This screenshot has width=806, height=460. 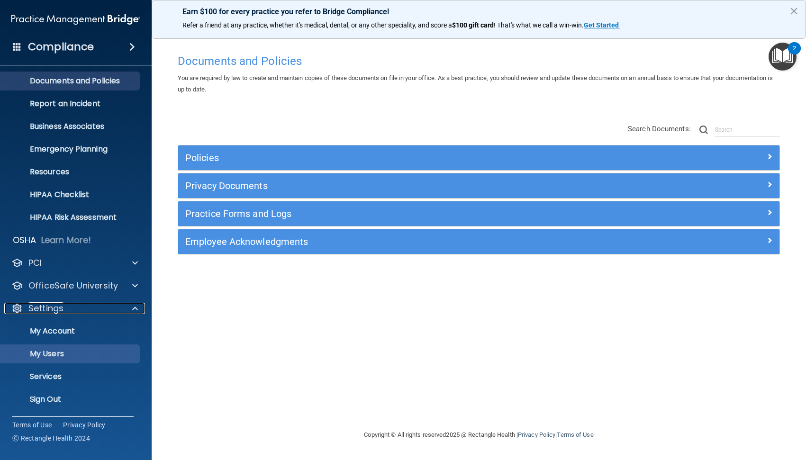 I want to click on span: Search Documents:, so click(x=659, y=129).